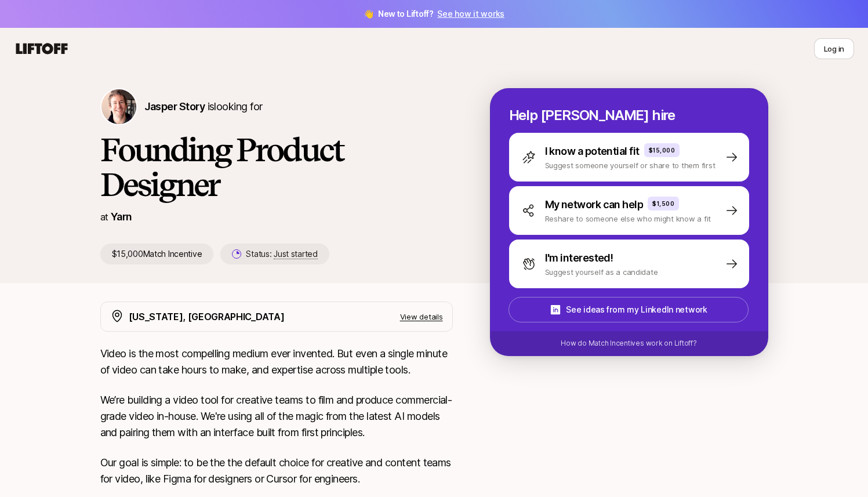  Describe the element at coordinates (629, 310) in the screenshot. I see `button: See ideas from my LinkedIn network` at that location.